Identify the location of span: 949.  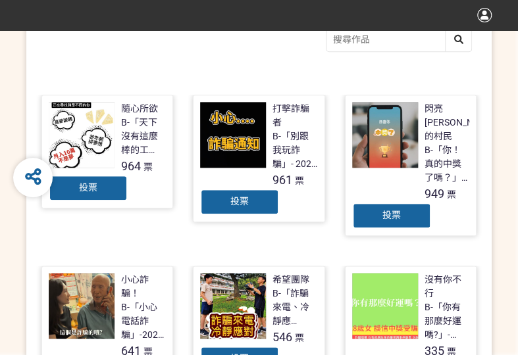
(434, 194).